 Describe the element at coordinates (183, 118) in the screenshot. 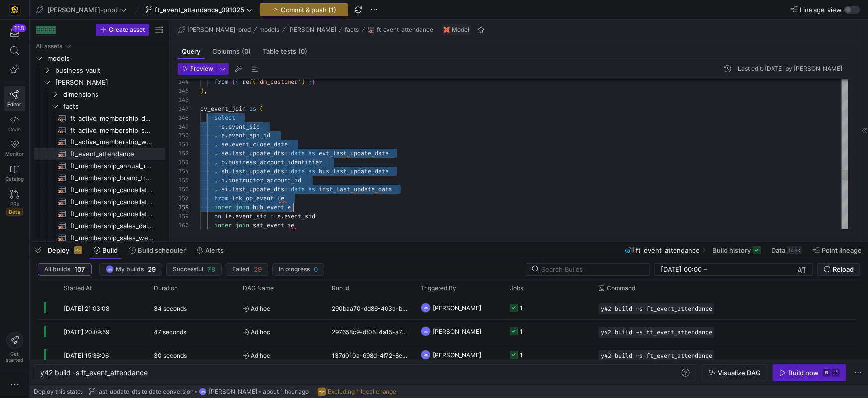

I see `div: 148` at that location.